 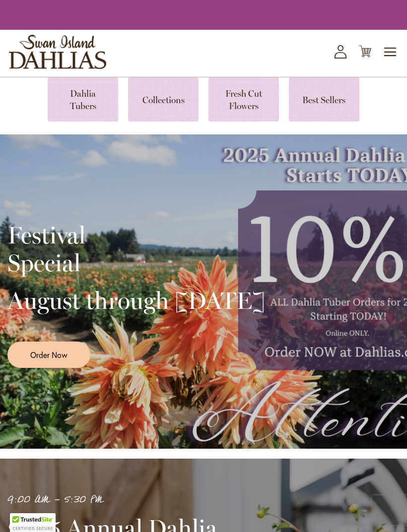 What do you see at coordinates (144, 500) in the screenshot?
I see `p: 9:00 AM - 5:30 PM` at bounding box center [144, 500].